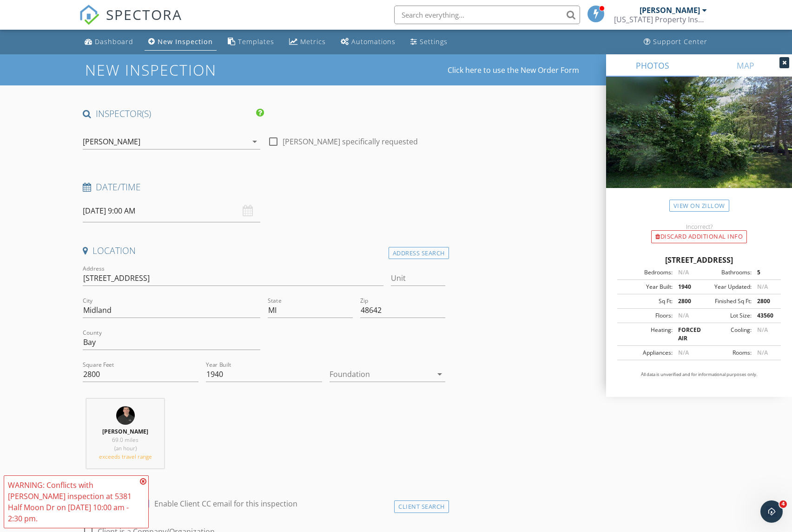 The image size is (792, 532). I want to click on h1: New Inspection, so click(188, 69).